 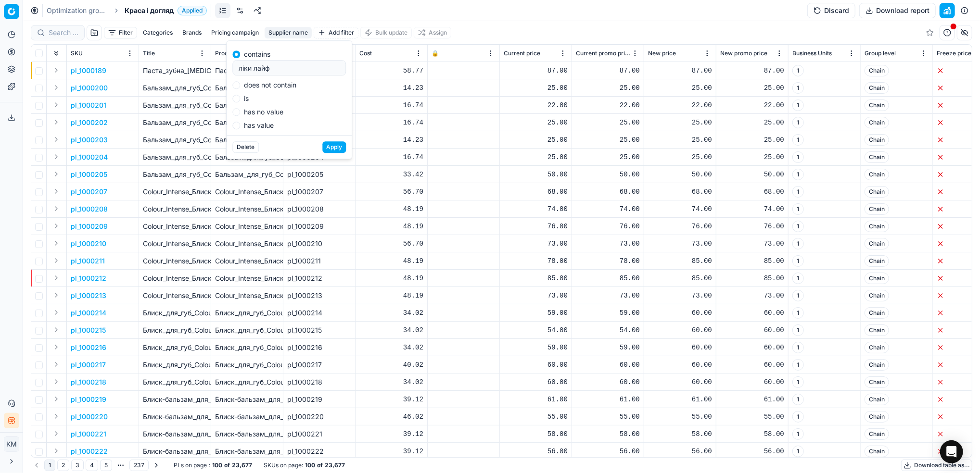 I want to click on span: Краса і доглядApplied, so click(x=165, y=10).